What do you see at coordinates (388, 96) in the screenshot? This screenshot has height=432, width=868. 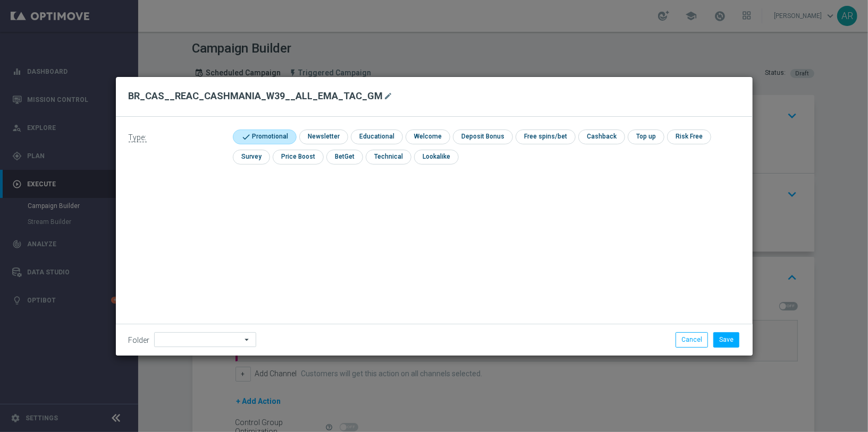 I see `i: mode_edit` at bounding box center [388, 96].